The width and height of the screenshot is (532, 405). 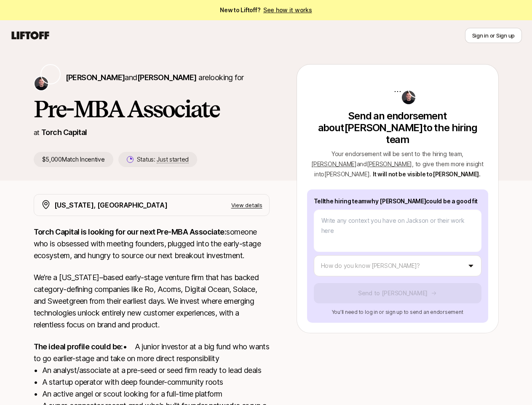 What do you see at coordinates (154, 78) in the screenshot?
I see `p: are looking for` at bounding box center [154, 78].